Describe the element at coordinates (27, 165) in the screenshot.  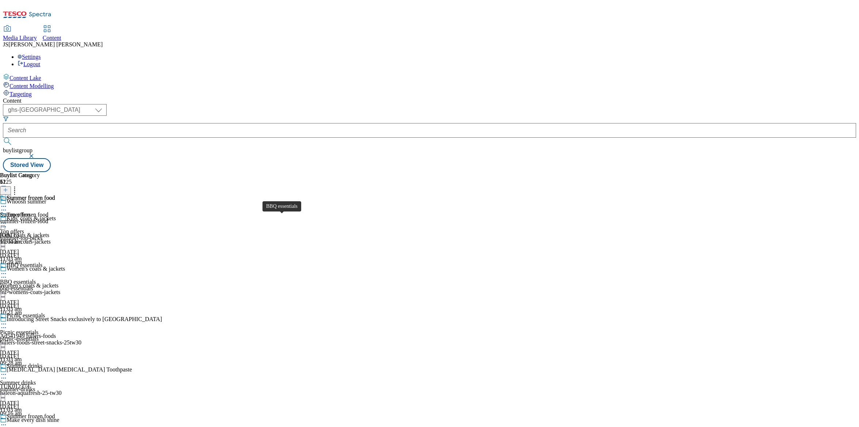
I see `button: Stored View` at that location.